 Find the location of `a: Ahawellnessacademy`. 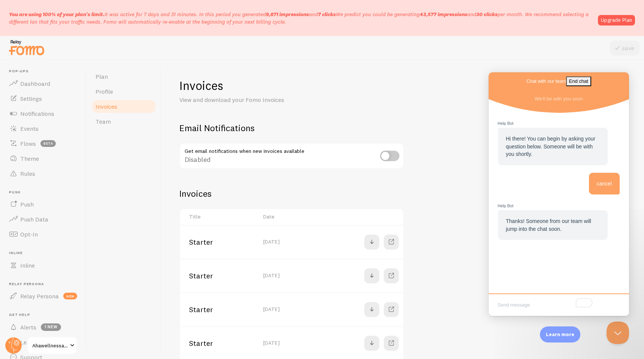

a: Ahawellnessacademy is located at coordinates (52, 345).